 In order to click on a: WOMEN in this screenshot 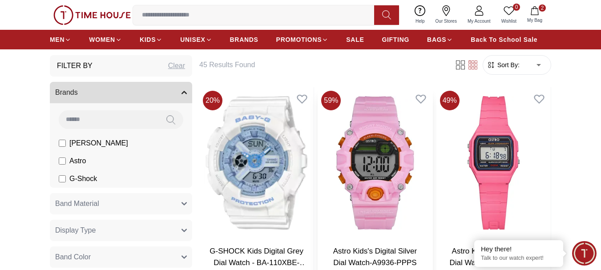, I will do `click(105, 40)`.